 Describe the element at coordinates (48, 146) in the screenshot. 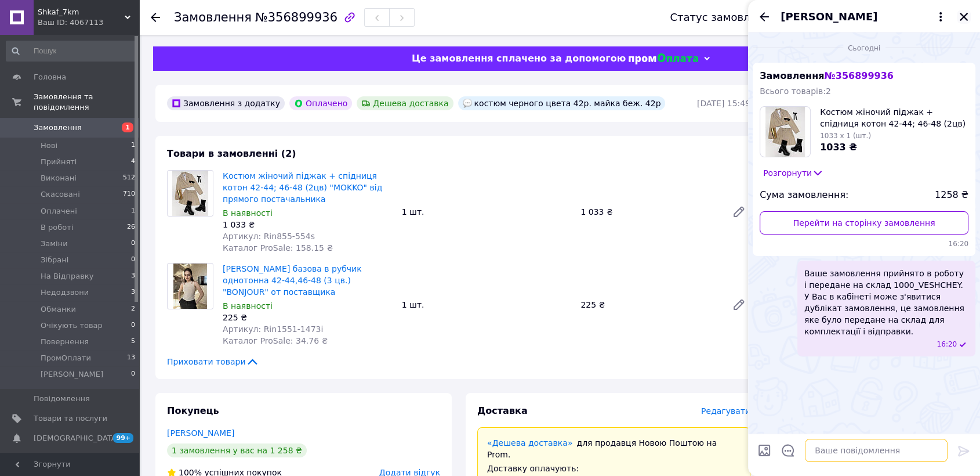

I see `span: Нові` at that location.